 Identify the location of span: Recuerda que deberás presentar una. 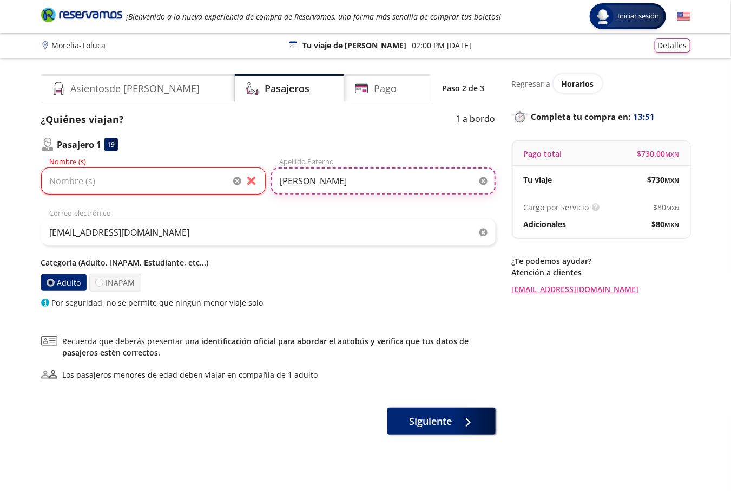
(279, 347).